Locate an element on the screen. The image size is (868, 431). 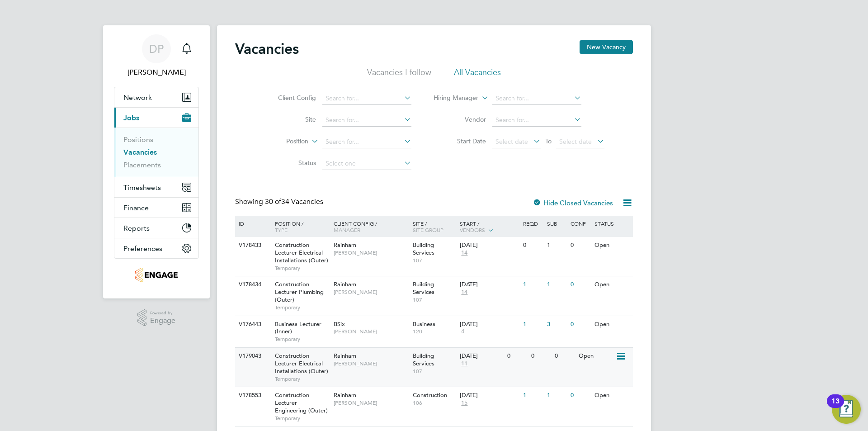
div: Showing is located at coordinates (280, 202).